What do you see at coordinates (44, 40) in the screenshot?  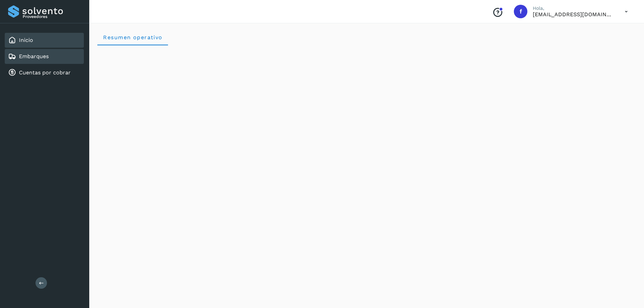 I see `div: Inicio` at bounding box center [44, 40].